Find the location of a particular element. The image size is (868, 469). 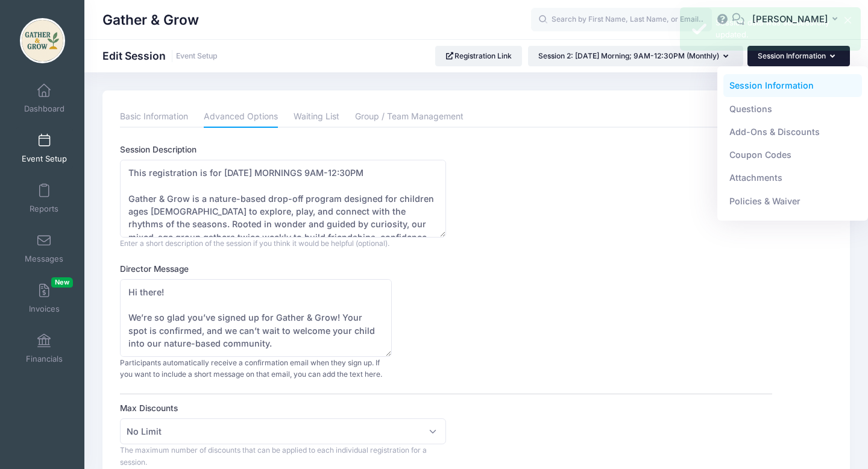

div: Session data was successfully updated. is located at coordinates (783, 28).